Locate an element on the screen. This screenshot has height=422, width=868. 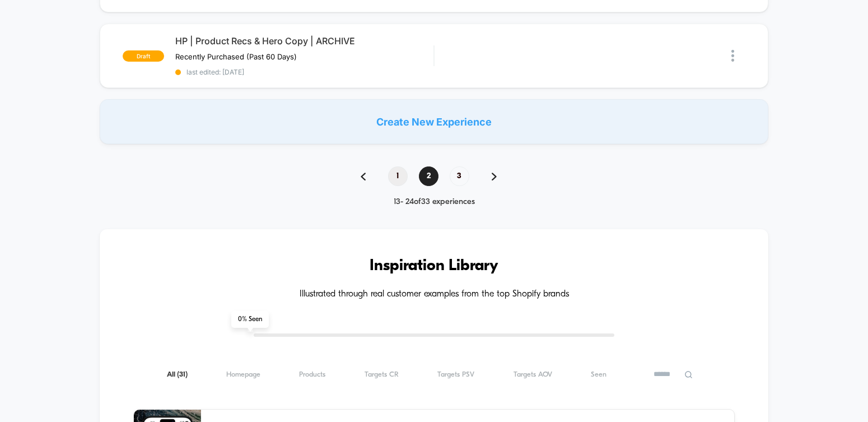
div: Create New Experience is located at coordinates (434, 122).